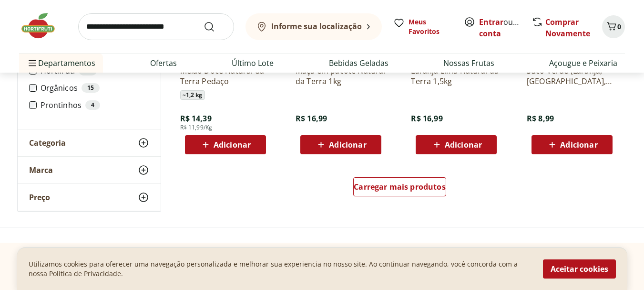  What do you see at coordinates (91, 88) in the screenshot?
I see `div: 15` at bounding box center [91, 88].